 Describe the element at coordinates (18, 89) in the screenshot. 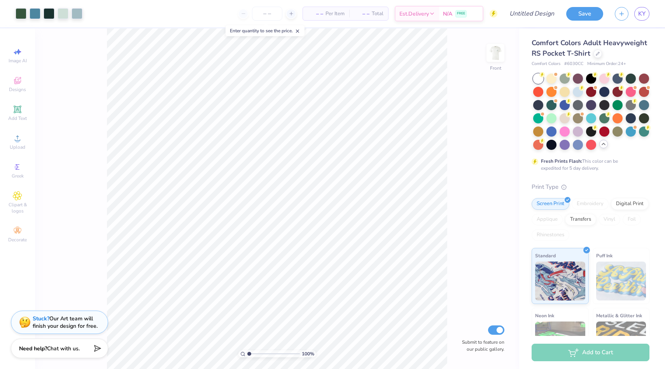

I see `span: Designs` at that location.